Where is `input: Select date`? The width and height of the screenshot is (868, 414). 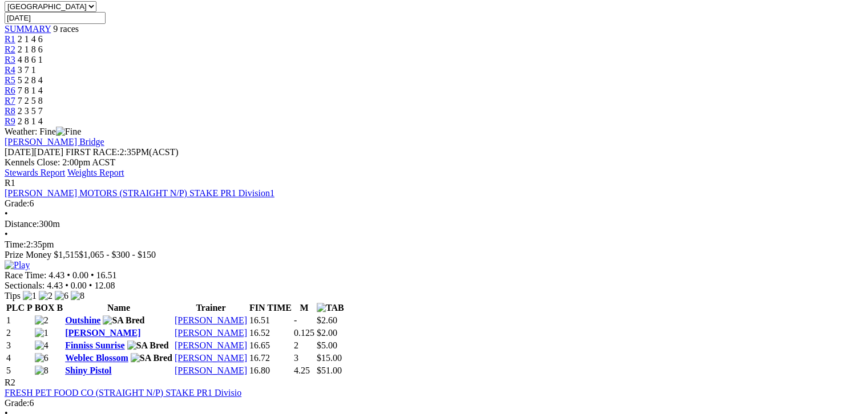
input: Select date is located at coordinates (55, 17).